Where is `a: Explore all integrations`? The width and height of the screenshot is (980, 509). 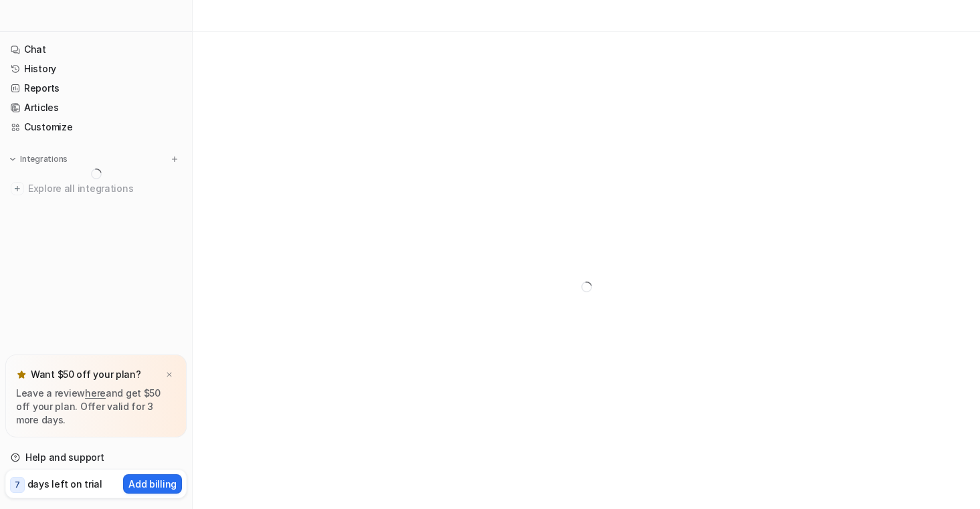
a: Explore all integrations is located at coordinates (96, 189).